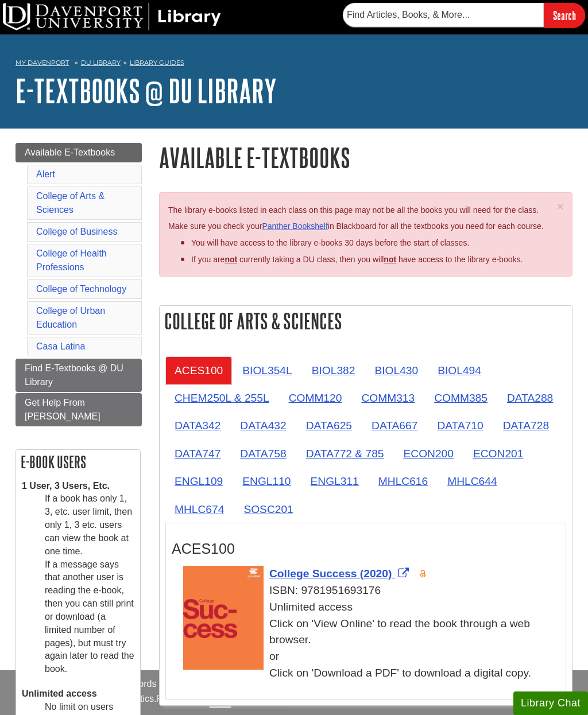  What do you see at coordinates (464, 15) in the screenshot?
I see `form: Searches DU Library's articles, books, and more` at bounding box center [464, 15].